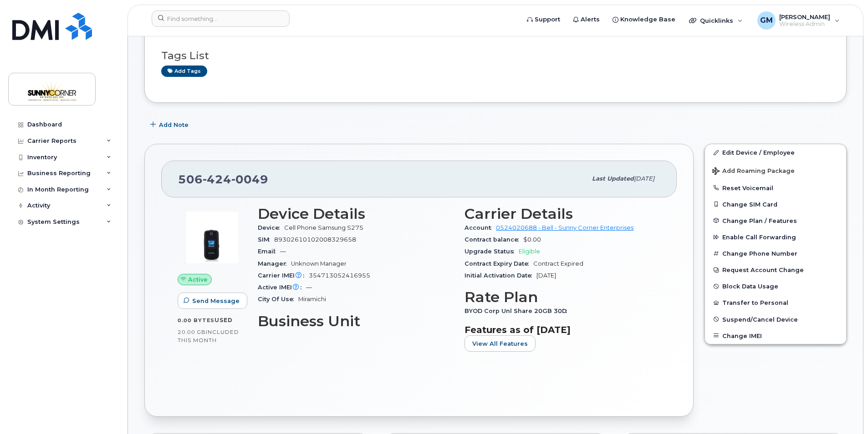 The width and height of the screenshot is (868, 434). I want to click on a: Add tags, so click(184, 71).